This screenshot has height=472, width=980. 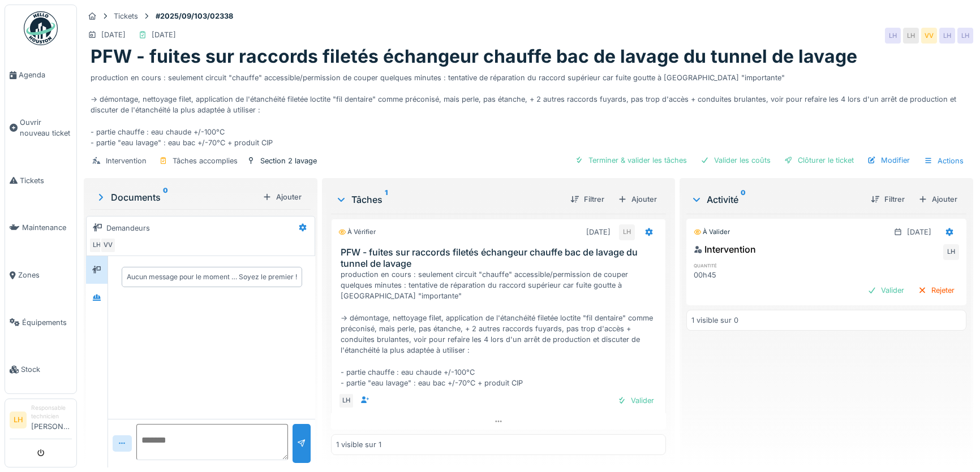 I want to click on div: Tickets, so click(x=125, y=16).